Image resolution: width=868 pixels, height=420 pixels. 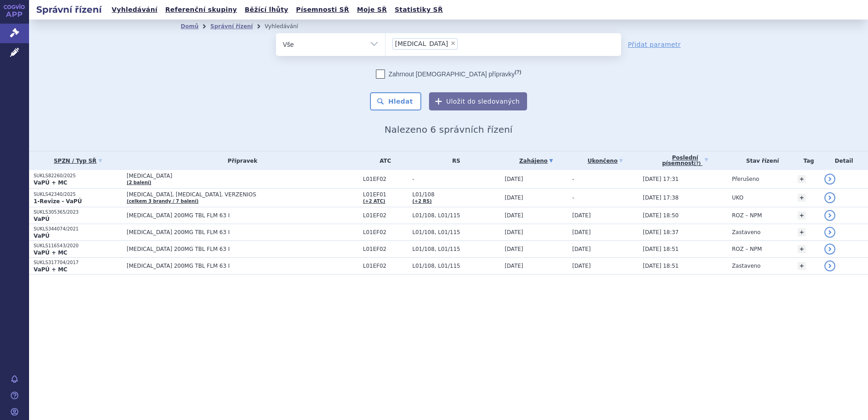 What do you see at coordinates (419, 10) in the screenshot?
I see `a: Statistiky SŘ` at bounding box center [419, 10].